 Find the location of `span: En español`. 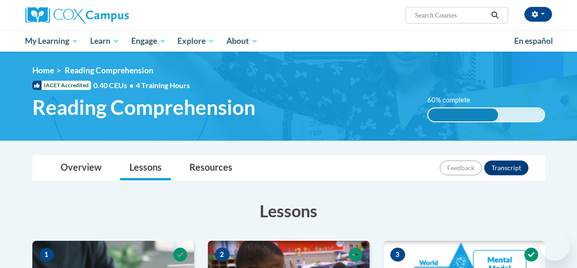

span: En español is located at coordinates (534, 41).